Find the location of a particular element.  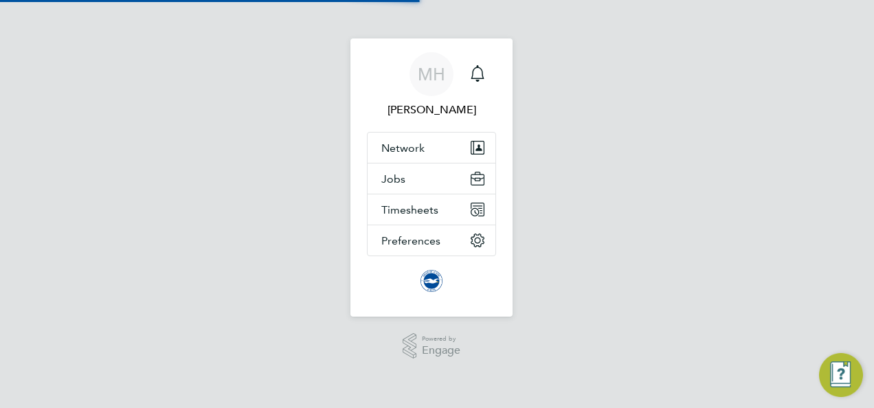

a: Powered byEngage is located at coordinates (432, 346).